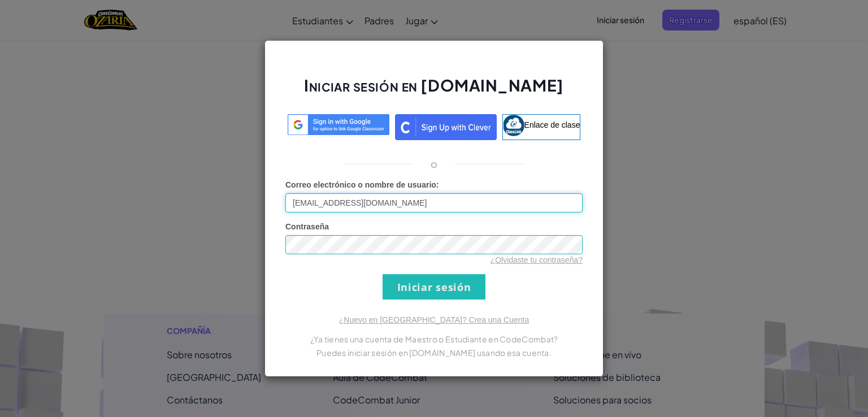  Describe the element at coordinates (307, 226) in the screenshot. I see `font: Contraseña` at that location.